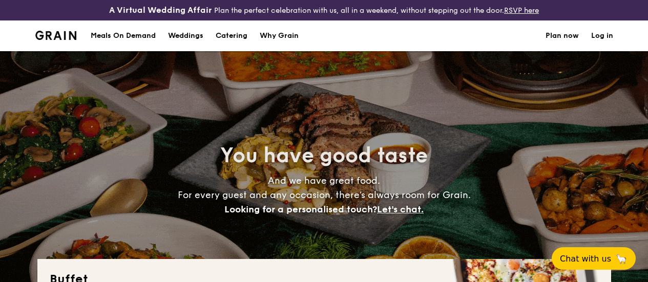 The height and width of the screenshot is (282, 648). Describe the element at coordinates (562, 36) in the screenshot. I see `a: Plan now` at that location.